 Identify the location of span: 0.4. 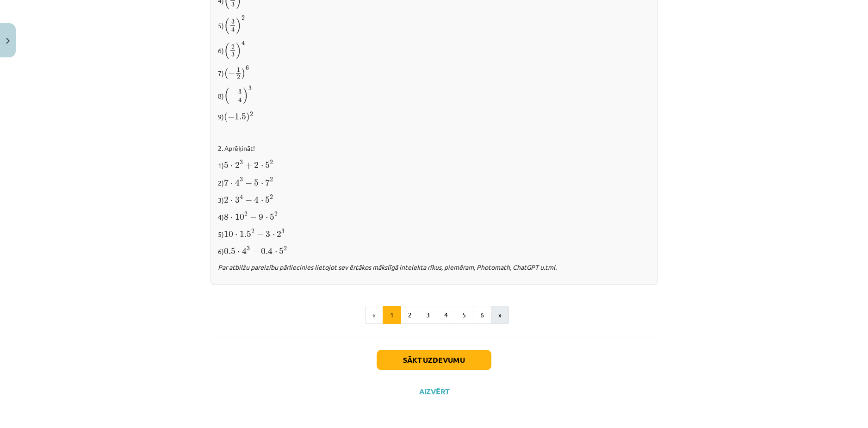
(266, 251).